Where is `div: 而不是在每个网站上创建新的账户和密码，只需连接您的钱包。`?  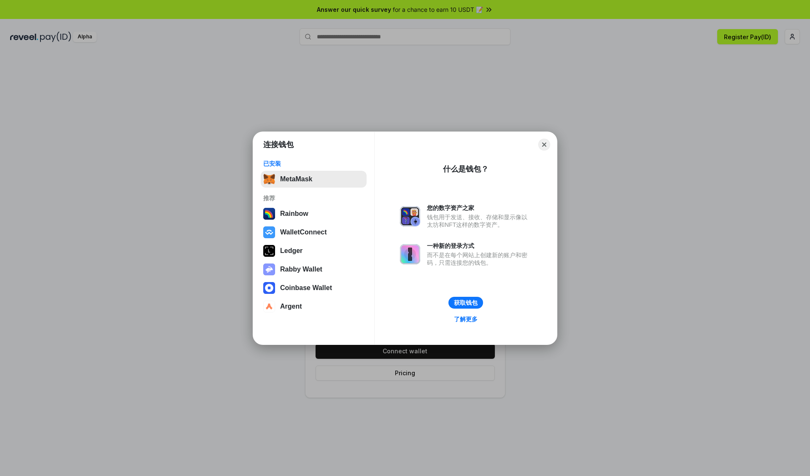 div: 而不是在每个网站上创建新的账户和密码，只需连接您的钱包。 is located at coordinates (479, 259).